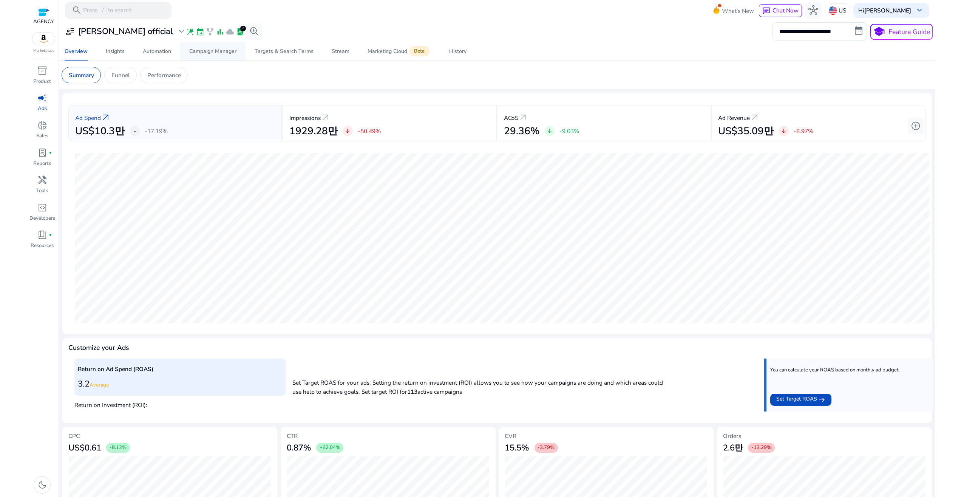  Describe the element at coordinates (801, 399) in the screenshot. I see `button: Set Target ROAS` at that location.